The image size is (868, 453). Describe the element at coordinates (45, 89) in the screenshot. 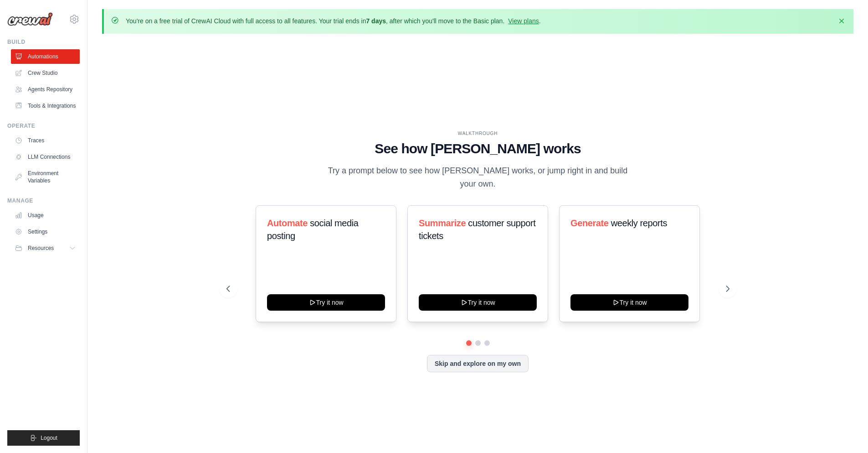

I see `a: Agents Repository` at that location.